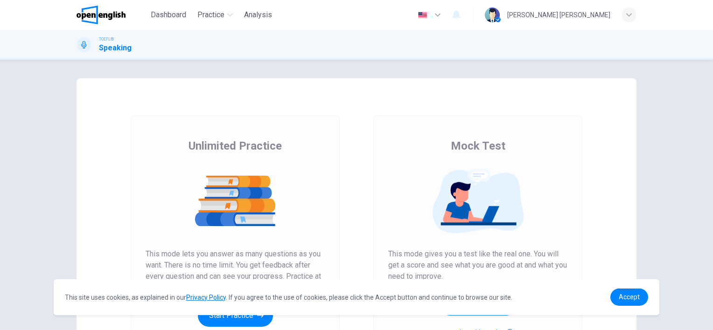  What do you see at coordinates (235, 146) in the screenshot?
I see `span: Unlimited Practice` at bounding box center [235, 146].